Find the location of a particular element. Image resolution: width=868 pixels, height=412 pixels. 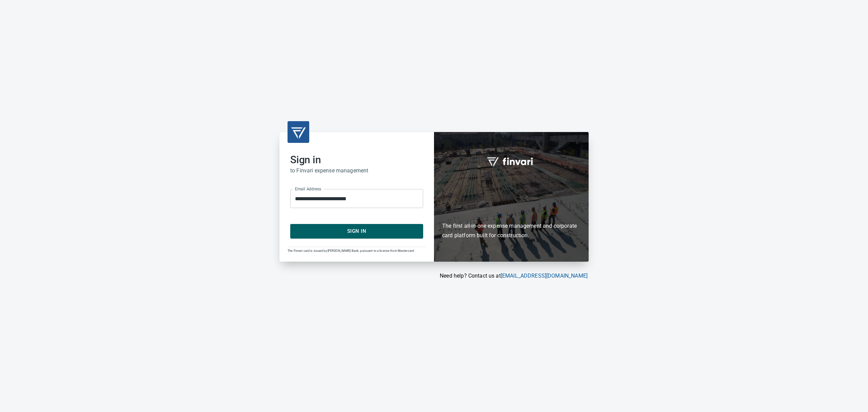

h6: The first all-in-one expense management and corporate card platform built for construction. is located at coordinates (511, 211).